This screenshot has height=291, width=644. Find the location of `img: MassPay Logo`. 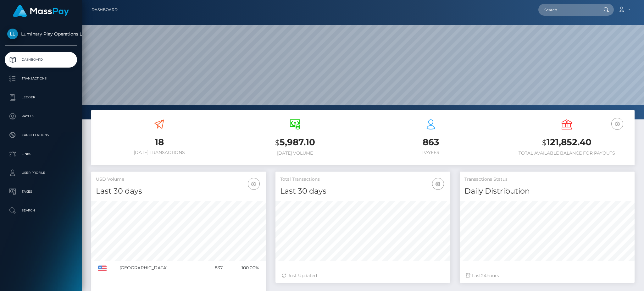

img: MassPay Logo is located at coordinates (41, 11).